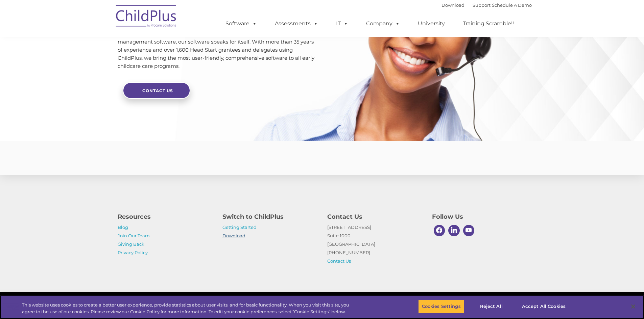 The image size is (644, 319). I want to click on h4: Follow Us, so click(479, 217).